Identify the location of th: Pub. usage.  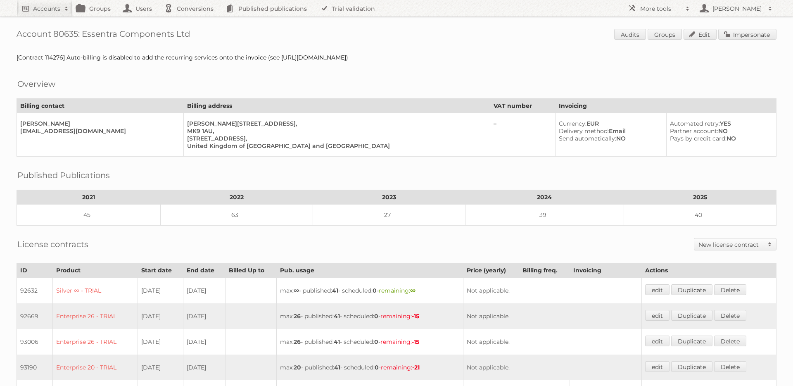
(370, 270).